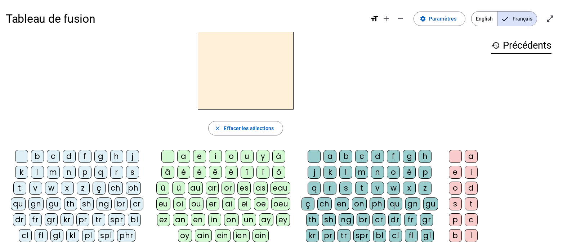  Describe the element at coordinates (248, 128) in the screenshot. I see `span: Effacer les sélections` at that location.